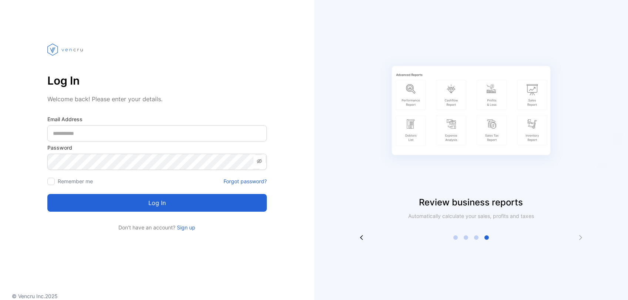  Describe the element at coordinates (157, 148) in the screenshot. I see `label: Password` at that location.